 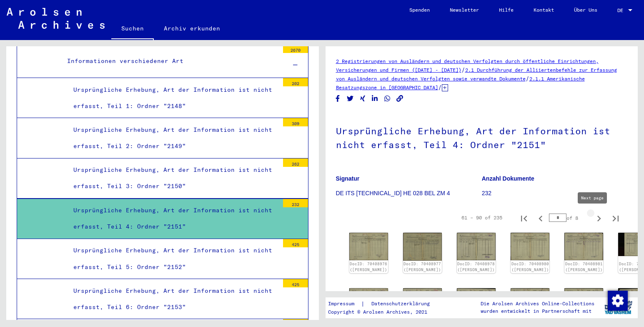 What do you see at coordinates (541, 218) in the screenshot?
I see `button: Previous page` at bounding box center [541, 218].